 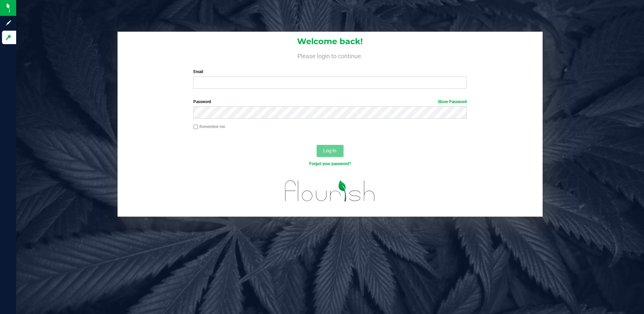 I want to click on input: Remember me, so click(x=196, y=127).